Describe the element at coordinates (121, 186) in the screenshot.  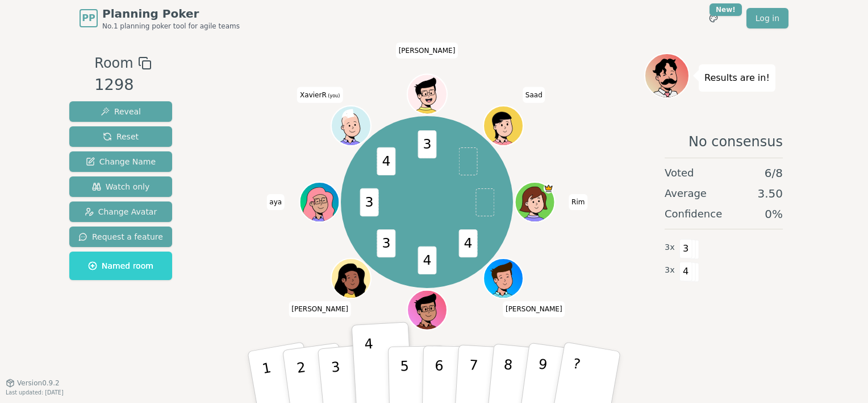
I see `span: Watch only` at that location.